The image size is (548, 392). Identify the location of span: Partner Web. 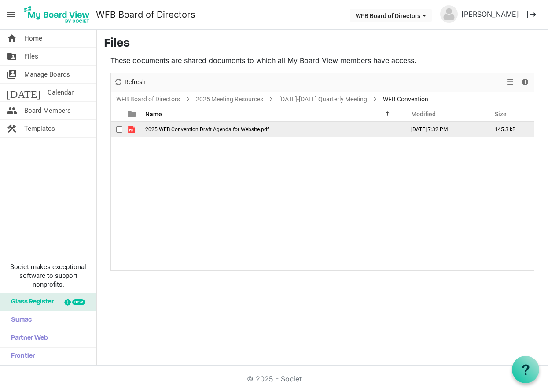
(27, 338).